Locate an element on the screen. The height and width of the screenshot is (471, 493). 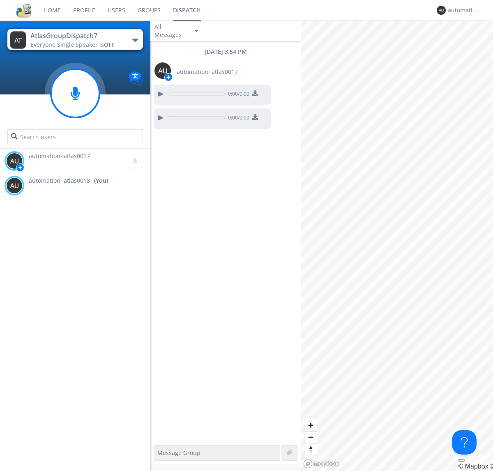
span: automation+atlas0018 is located at coordinates (59, 181).